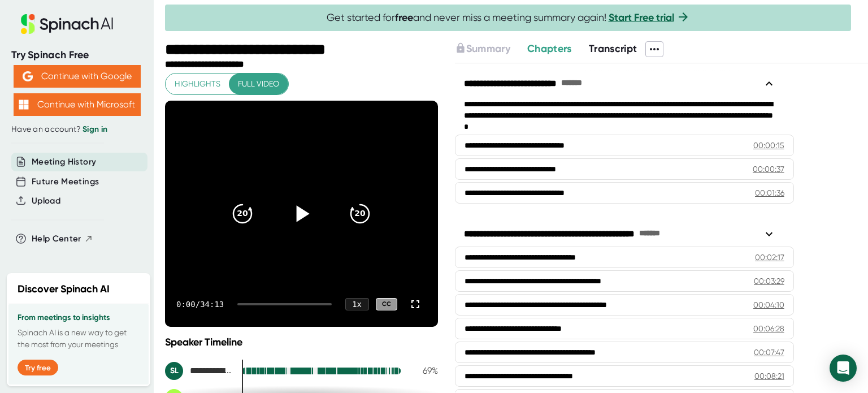 This screenshot has height=393, width=868. Describe the element at coordinates (95, 128) in the screenshot. I see `a: Sign in` at that location.